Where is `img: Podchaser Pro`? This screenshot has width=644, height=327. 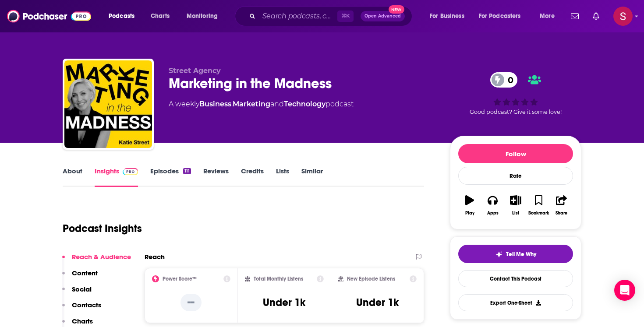
img: Podchaser Pro is located at coordinates (130, 172).